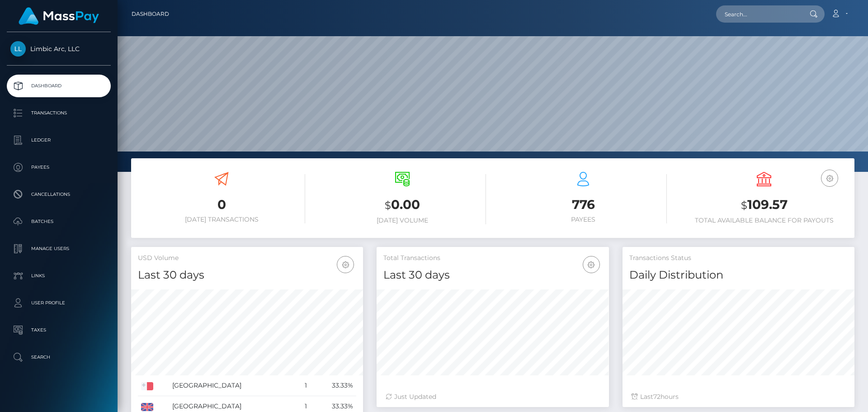  What do you see at coordinates (59, 357) in the screenshot?
I see `p: Search` at bounding box center [59, 357].